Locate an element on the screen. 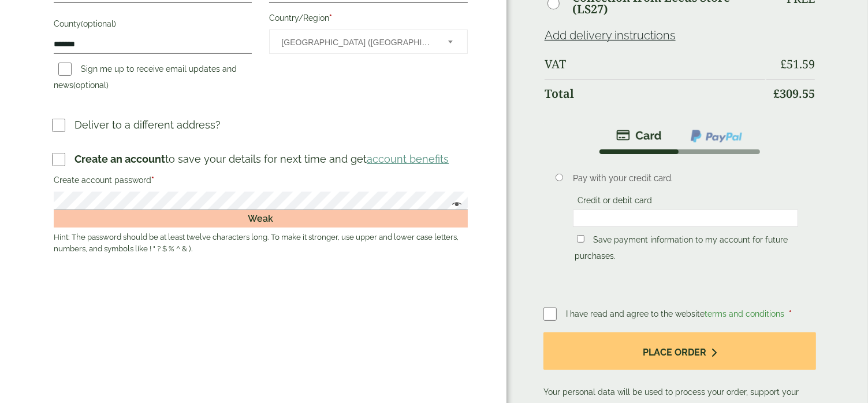 This screenshot has height=403, width=868. span: Country/Region is located at coordinates (368, 42).